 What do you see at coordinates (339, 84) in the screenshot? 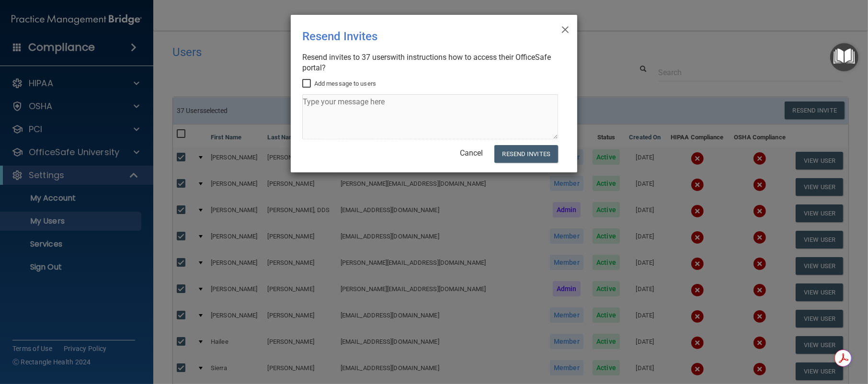
I see `label: Add message to users` at bounding box center [339, 84].